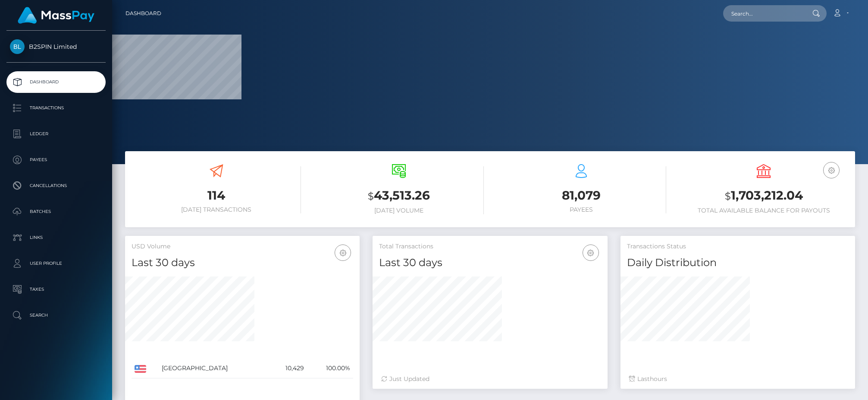  Describe the element at coordinates (763, 14) in the screenshot. I see `input: Search...` at that location.